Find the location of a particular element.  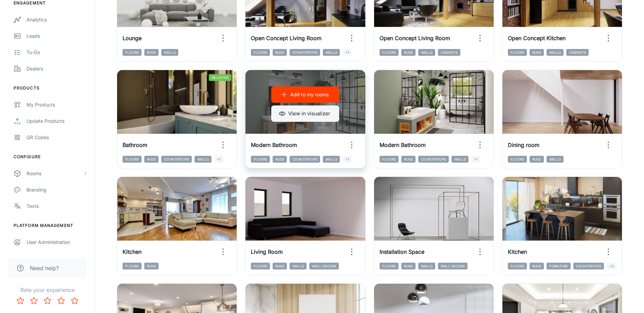

p: Rate your experience is located at coordinates (47, 290).